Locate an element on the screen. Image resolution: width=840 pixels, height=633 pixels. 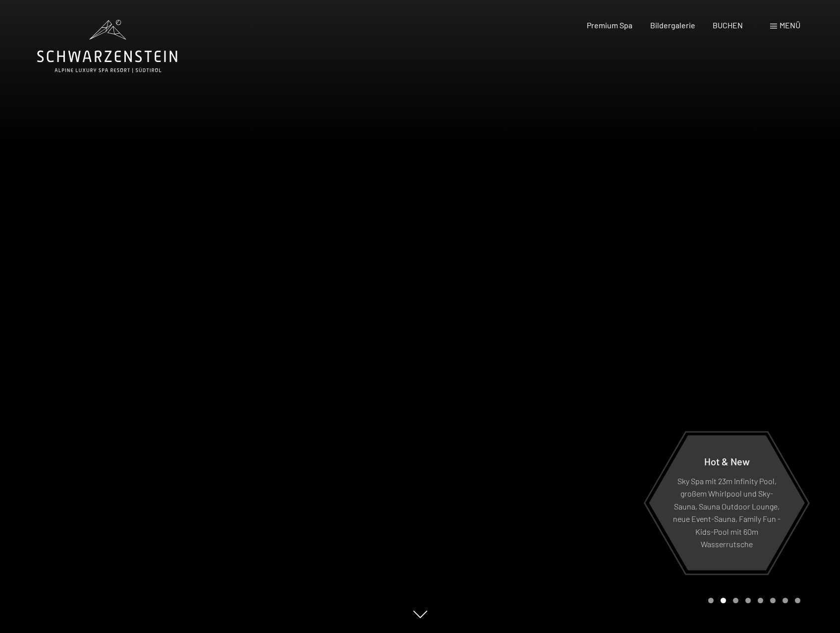
div: Carousel Page 8 is located at coordinates (797, 600).